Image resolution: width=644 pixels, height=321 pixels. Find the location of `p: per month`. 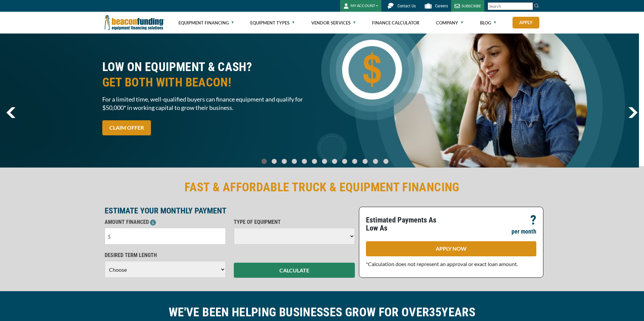

p: per month is located at coordinates (524, 231).